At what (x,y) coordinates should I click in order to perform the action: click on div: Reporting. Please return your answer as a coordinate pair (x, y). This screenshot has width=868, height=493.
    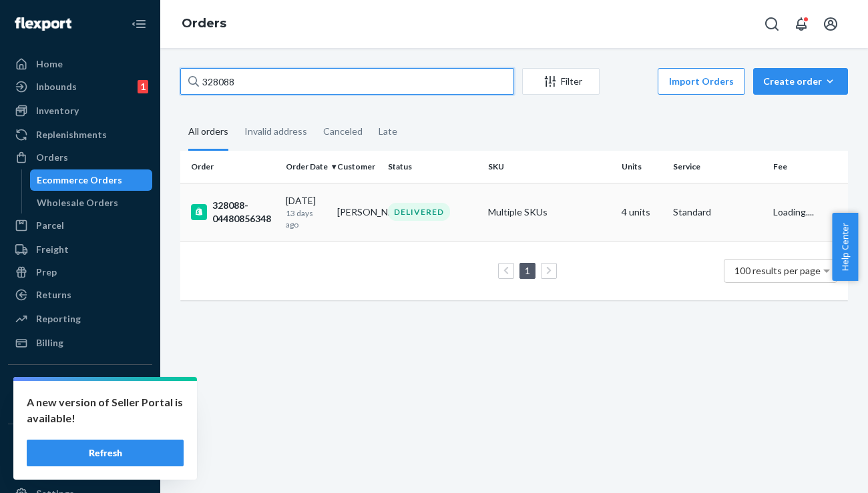
    Looking at the image, I should click on (58, 319).